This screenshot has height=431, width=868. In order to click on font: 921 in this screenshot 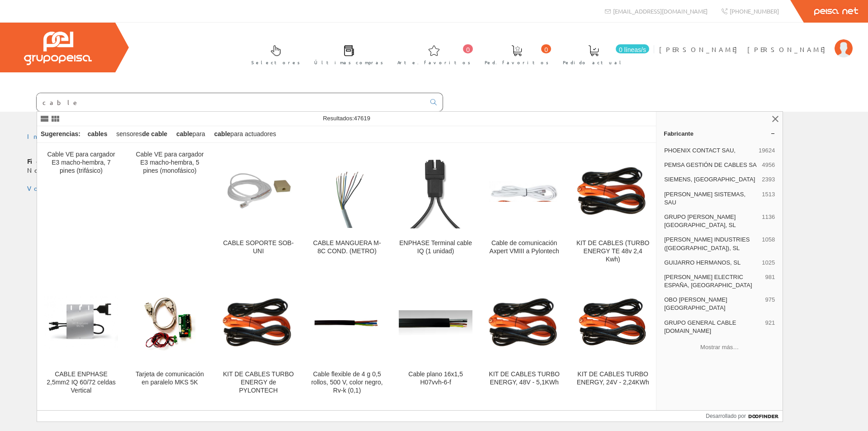, I will do `click(770, 322)`.